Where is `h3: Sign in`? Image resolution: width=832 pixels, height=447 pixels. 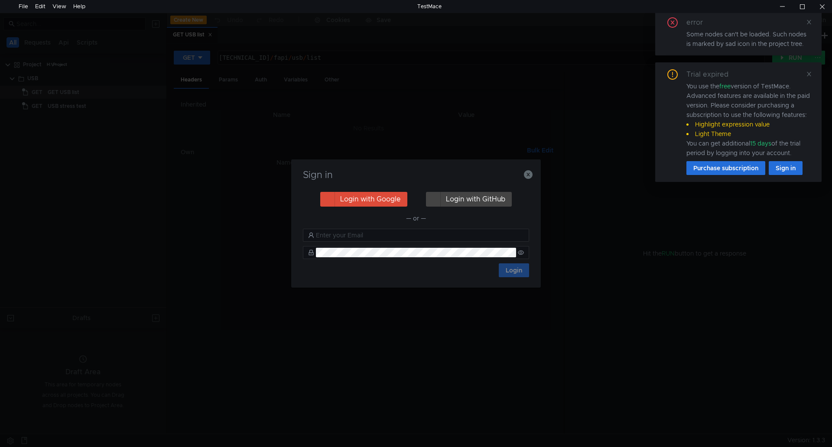
h3: Sign in is located at coordinates (416, 175).